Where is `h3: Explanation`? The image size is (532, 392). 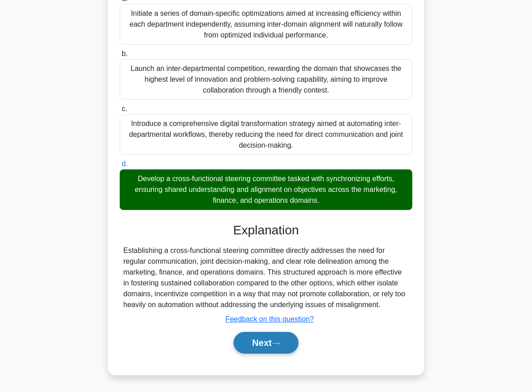
h3: Explanation is located at coordinates (266, 230).